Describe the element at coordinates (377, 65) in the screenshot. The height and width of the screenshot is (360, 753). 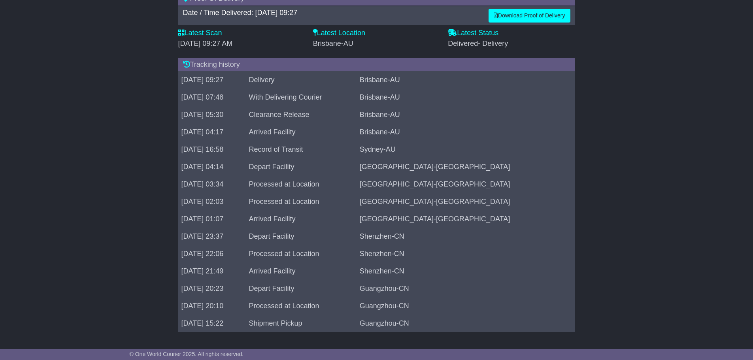
I see `div: Tracking history` at that location.